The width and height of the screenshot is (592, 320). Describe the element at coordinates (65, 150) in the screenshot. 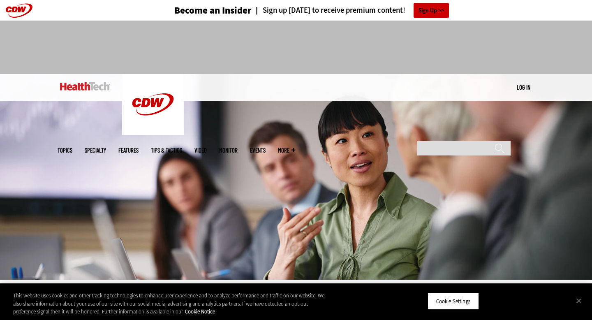

I see `span: Topics` at that location.